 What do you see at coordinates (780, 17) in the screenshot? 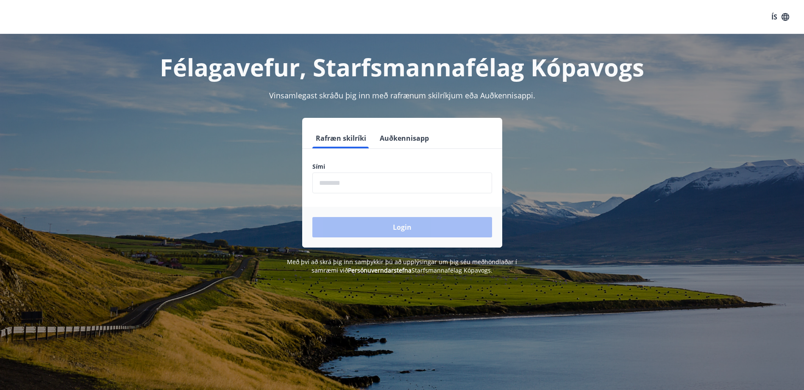
I see `button: ÍS` at bounding box center [780, 17].